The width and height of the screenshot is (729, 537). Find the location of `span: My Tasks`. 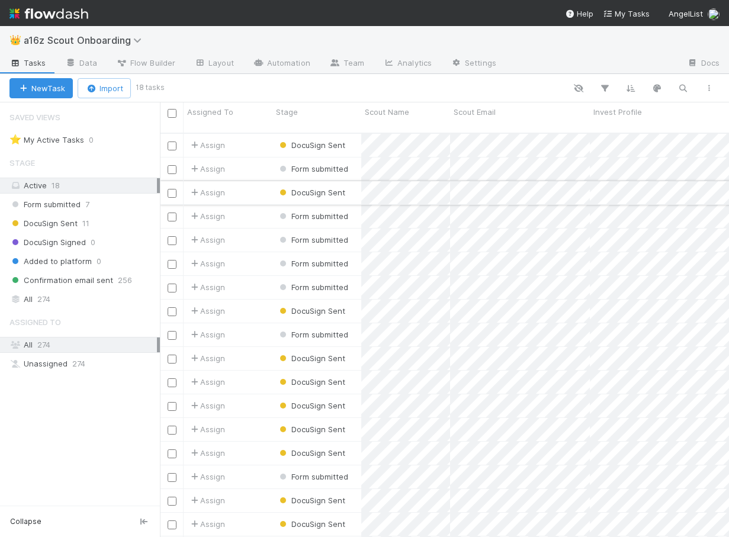

span: My Tasks is located at coordinates (626, 14).